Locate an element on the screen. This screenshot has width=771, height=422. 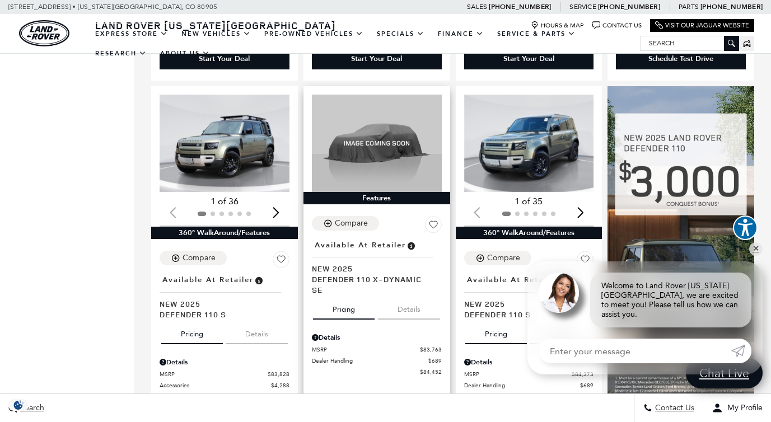
span: $4,288 is located at coordinates (280, 385).